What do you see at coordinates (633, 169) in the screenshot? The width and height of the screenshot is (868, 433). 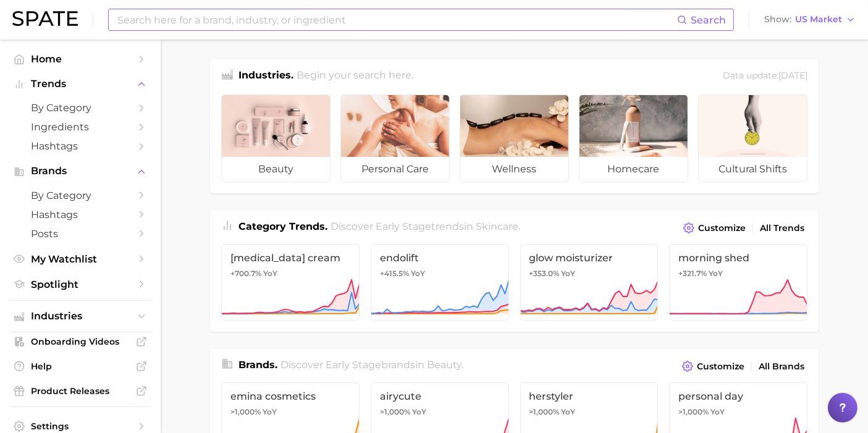 I see `span: homecare` at bounding box center [633, 169].